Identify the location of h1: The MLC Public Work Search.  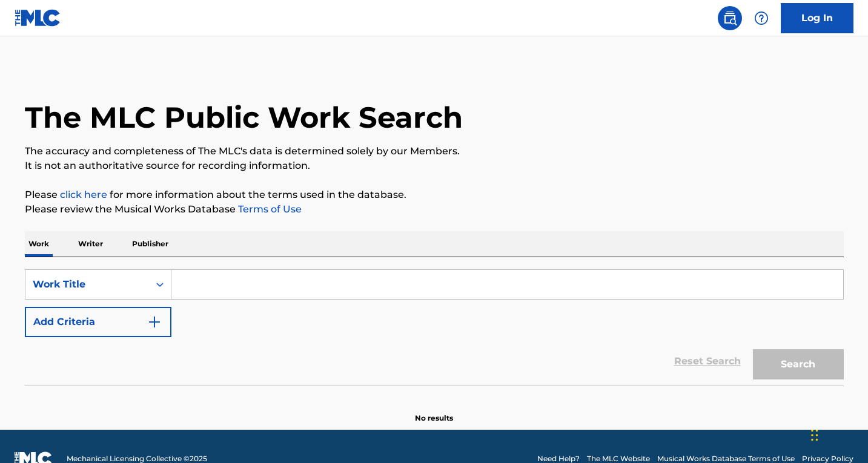
(244, 117).